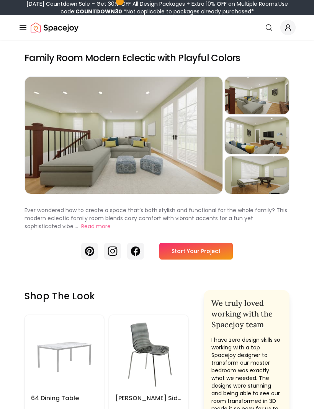 The height and width of the screenshot is (409, 314). What do you see at coordinates (148, 354) in the screenshot?
I see `img: Lerner Side Chair image` at bounding box center [148, 354].